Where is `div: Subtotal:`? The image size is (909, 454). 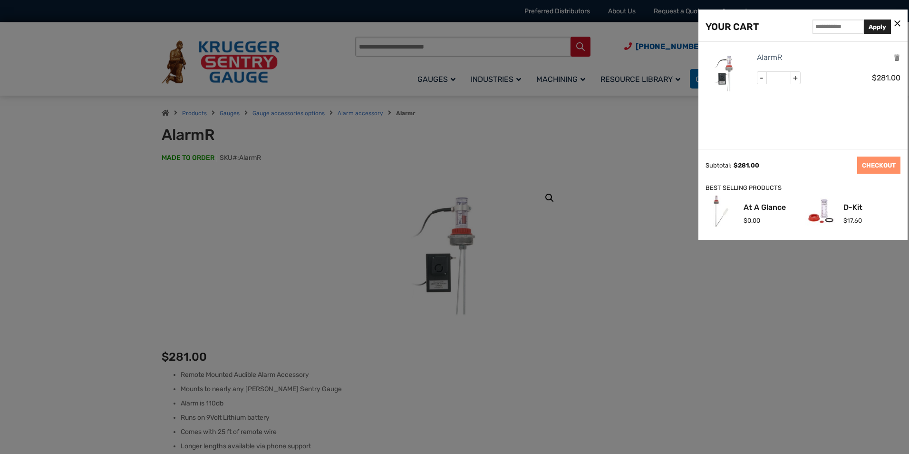 div: Subtotal: is located at coordinates (719, 165).